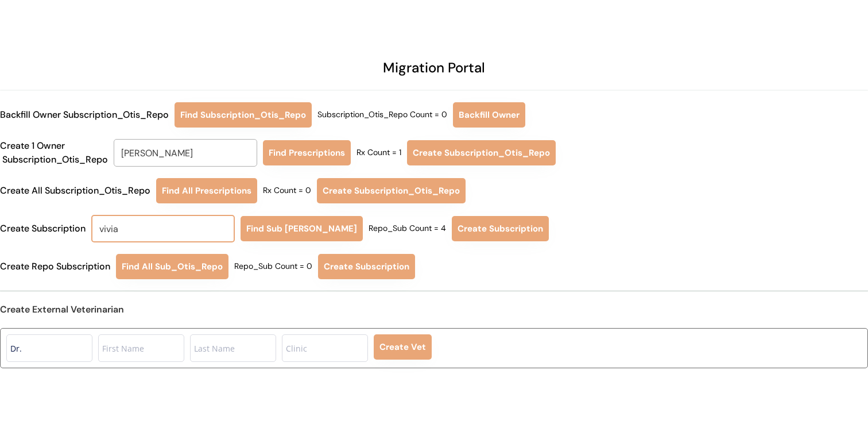 The width and height of the screenshot is (868, 428). Describe the element at coordinates (403, 347) in the screenshot. I see `button: Create Vet` at that location.